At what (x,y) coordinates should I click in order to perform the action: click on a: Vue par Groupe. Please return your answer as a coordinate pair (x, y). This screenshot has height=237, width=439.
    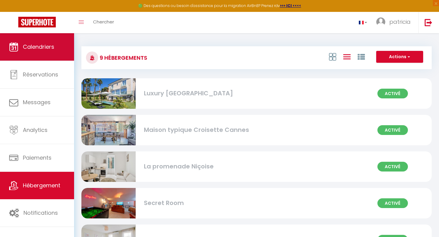
    Looking at the image, I should click on (361, 56).